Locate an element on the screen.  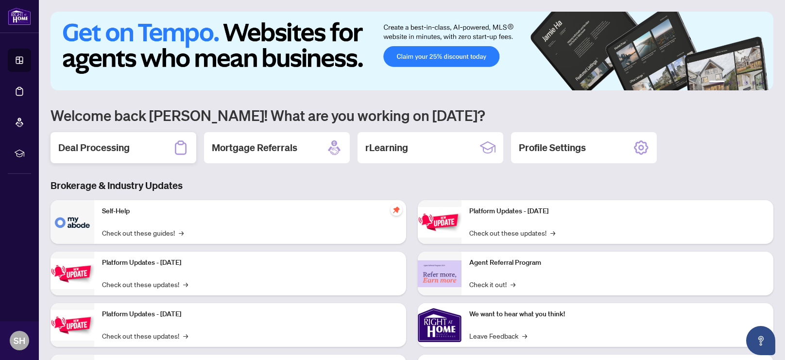
a: Check it out!→ is located at coordinates (492, 284).